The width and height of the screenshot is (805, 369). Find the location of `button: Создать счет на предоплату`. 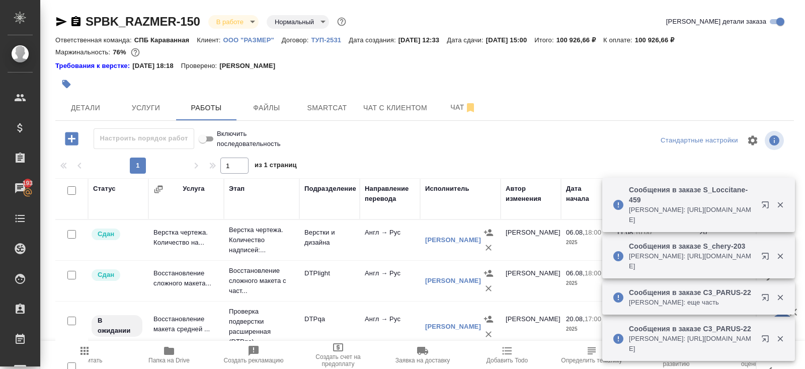

button: Создать счет на предоплату is located at coordinates (338, 355).